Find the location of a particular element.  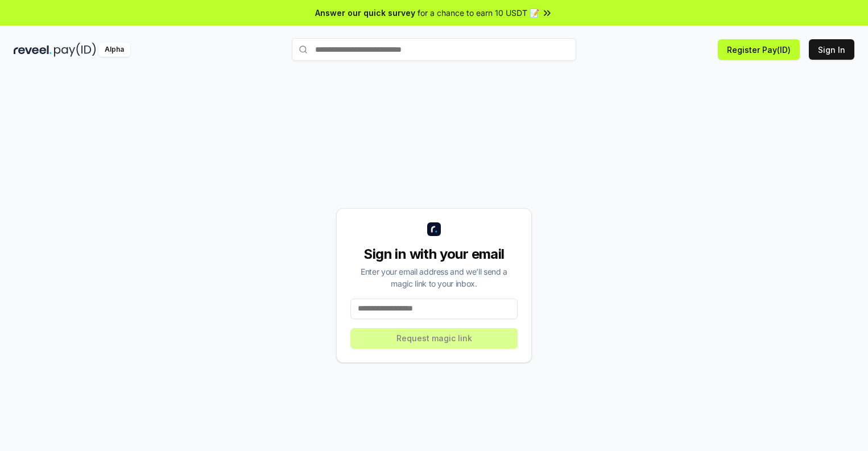

span: for a chance to earn 10 USDT 📝 is located at coordinates (478, 13).